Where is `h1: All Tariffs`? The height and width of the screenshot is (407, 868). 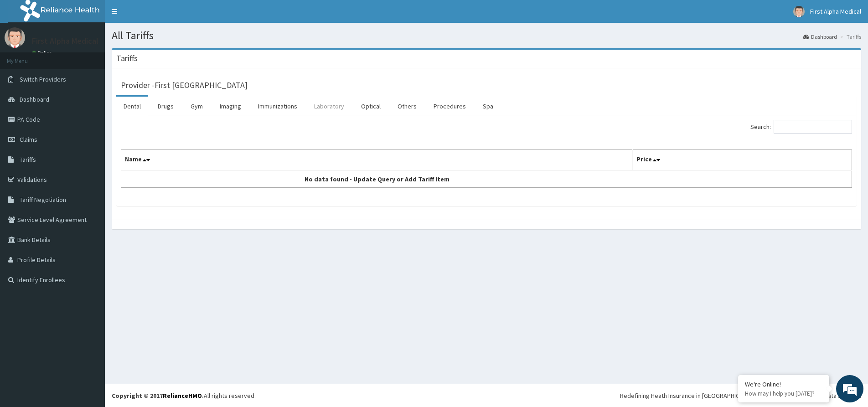
h1: All Tariffs is located at coordinates (487, 35).